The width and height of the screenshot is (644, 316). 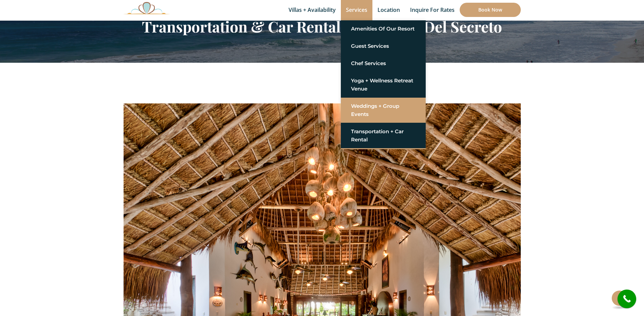 What do you see at coordinates (383, 46) in the screenshot?
I see `a: Guest Services` at bounding box center [383, 46].